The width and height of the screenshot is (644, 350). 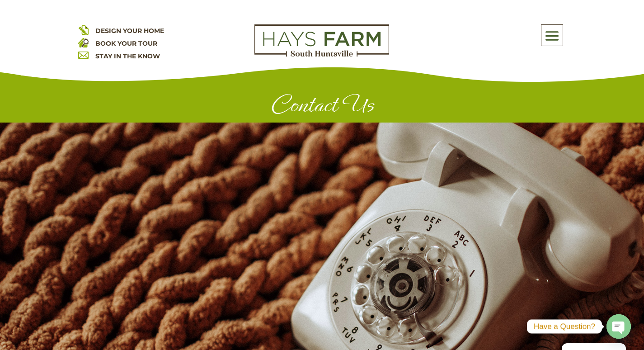 I want to click on a: BOOK YOUR TOUR, so click(x=126, y=44).